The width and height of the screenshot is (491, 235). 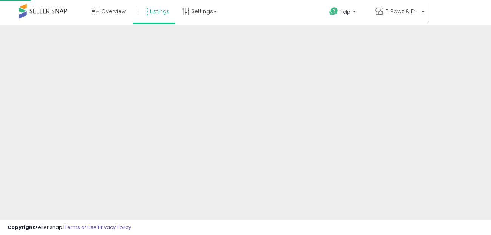 I want to click on strong: Copyright, so click(x=21, y=227).